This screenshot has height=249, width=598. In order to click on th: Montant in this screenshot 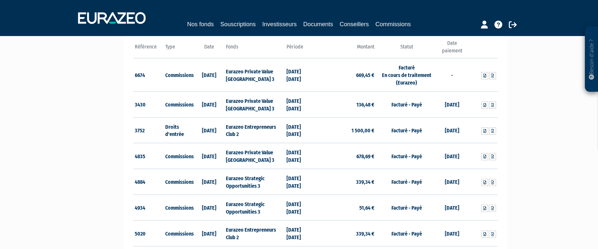, I will do `click(346, 49)`.